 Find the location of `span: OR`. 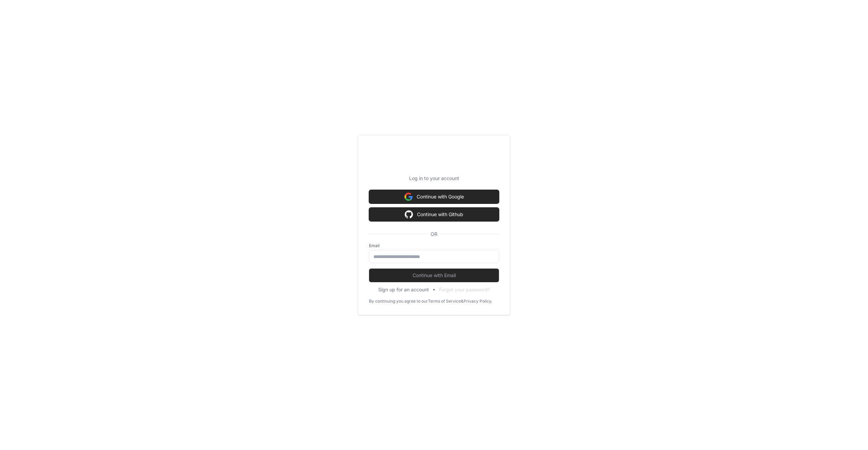

span: OR is located at coordinates (434, 234).